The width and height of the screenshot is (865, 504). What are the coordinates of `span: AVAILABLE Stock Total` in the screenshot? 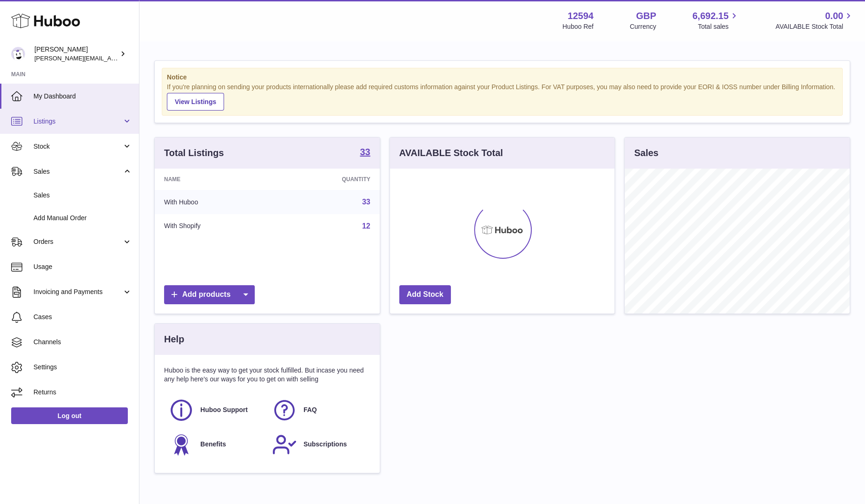 It's located at (814, 26).